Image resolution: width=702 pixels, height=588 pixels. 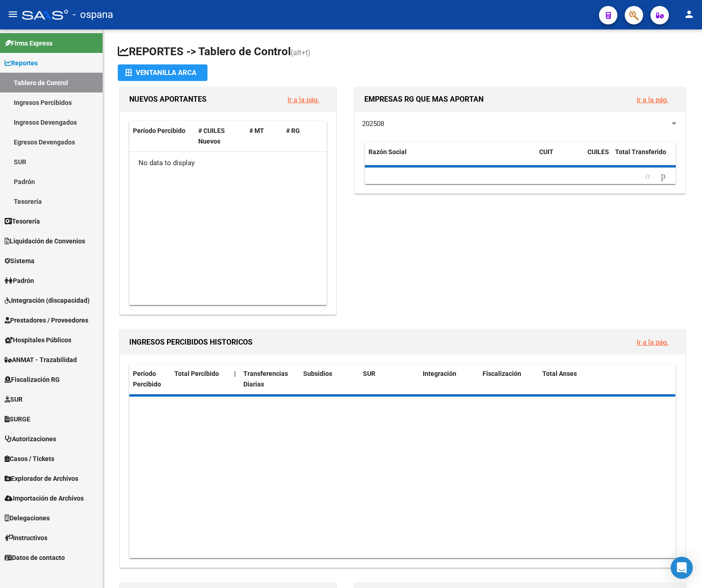 What do you see at coordinates (643, 157) in the screenshot?
I see `datatable-header-cell: Total Transferido` at bounding box center [643, 157].